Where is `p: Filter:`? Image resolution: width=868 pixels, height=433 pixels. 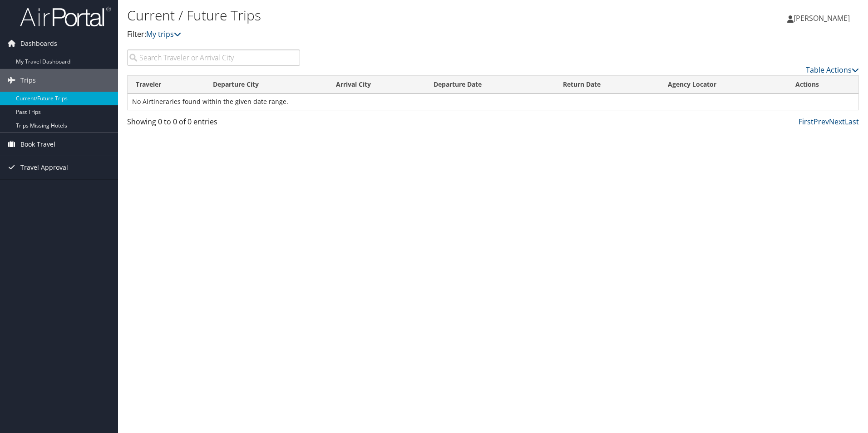 p: Filter: is located at coordinates (371, 34).